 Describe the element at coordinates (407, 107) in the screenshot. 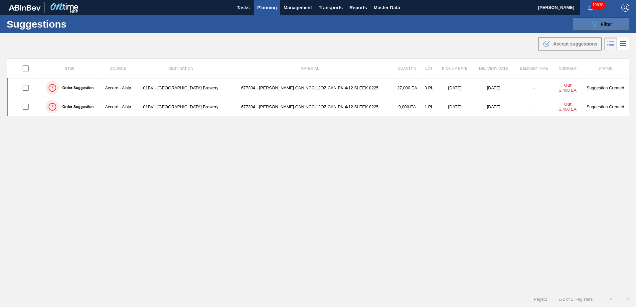

I see `td: 9,000 EA` at that location.